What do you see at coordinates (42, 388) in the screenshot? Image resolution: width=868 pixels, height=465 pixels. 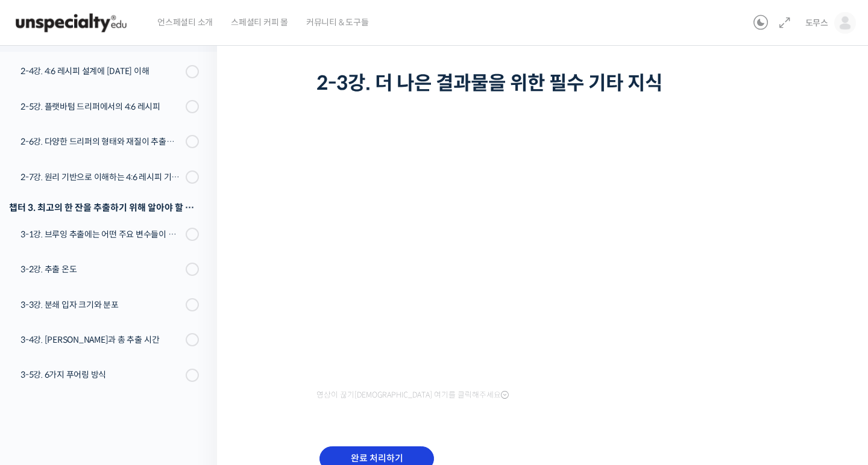 I see `span: 홈` at bounding box center [42, 388].